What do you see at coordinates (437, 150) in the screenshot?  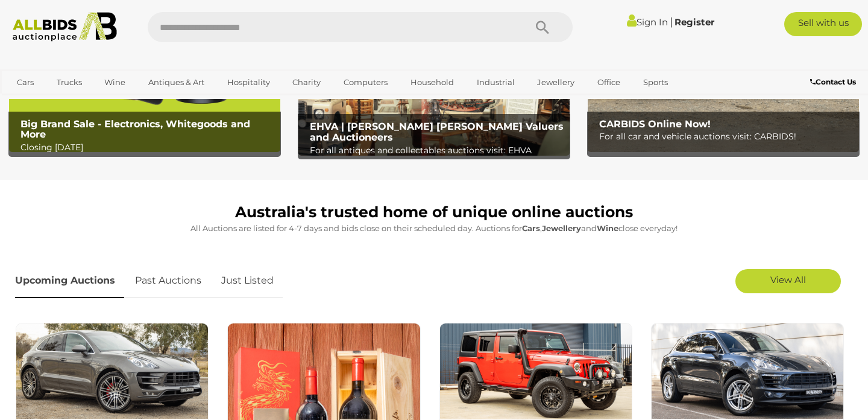 I see `p: For all antiques and collectables auctions visit: EHVA` at bounding box center [437, 150].